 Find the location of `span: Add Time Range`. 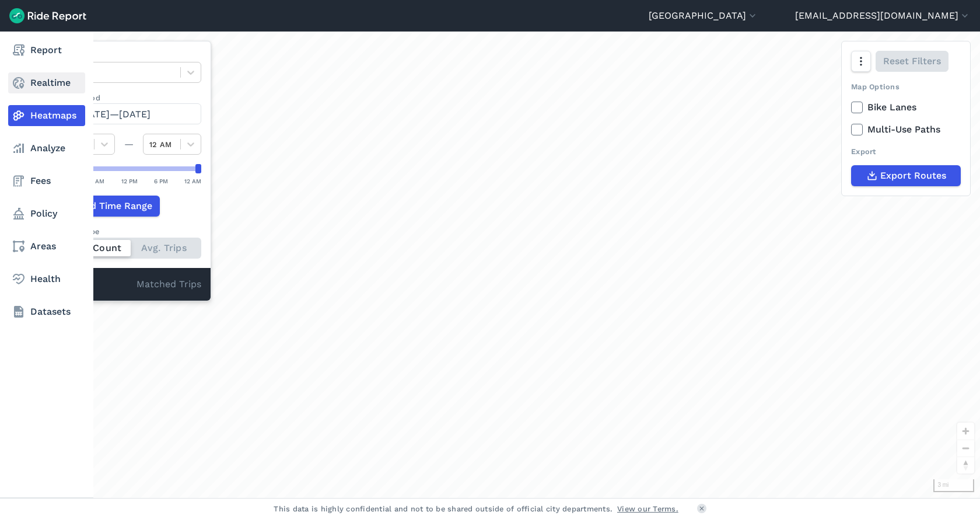

span: Add Time Range is located at coordinates (115, 206).